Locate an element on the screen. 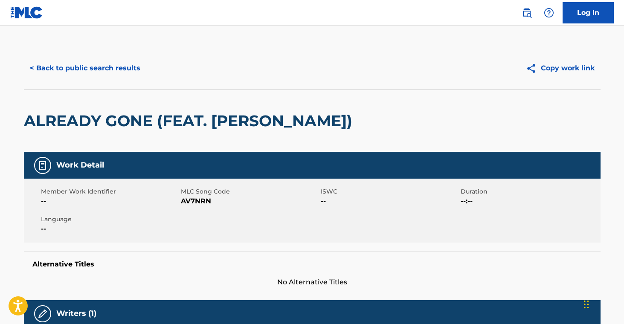 This screenshot has height=324, width=624. a: Log In is located at coordinates (588, 13).